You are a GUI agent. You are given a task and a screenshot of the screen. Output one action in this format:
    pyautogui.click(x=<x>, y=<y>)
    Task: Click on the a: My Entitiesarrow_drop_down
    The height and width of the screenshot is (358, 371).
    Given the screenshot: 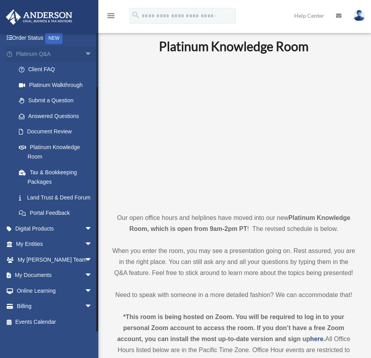 What is the action you would take?
    pyautogui.click(x=55, y=244)
    